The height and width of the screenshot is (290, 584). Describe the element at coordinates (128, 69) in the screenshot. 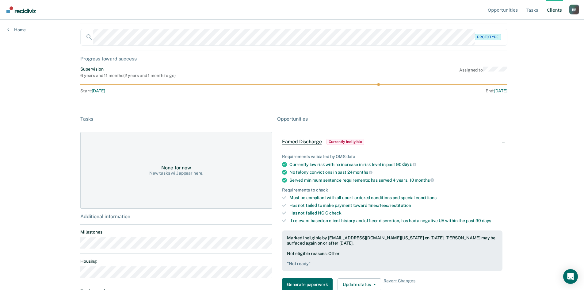

I see `div: Supervision` at that location.